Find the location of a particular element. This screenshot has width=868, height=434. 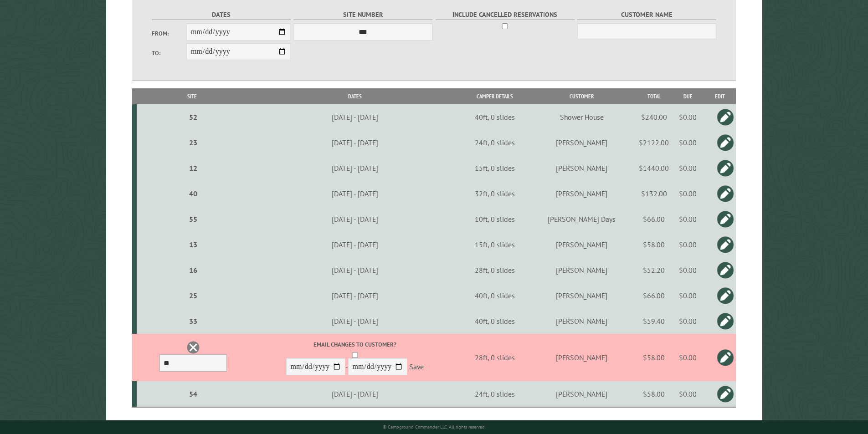

th: Customer is located at coordinates (582, 96).